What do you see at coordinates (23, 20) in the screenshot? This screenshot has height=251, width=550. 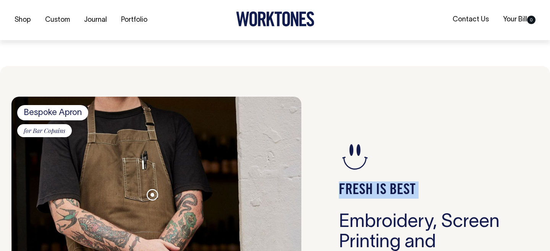 I see `a: Shop` at bounding box center [23, 20].